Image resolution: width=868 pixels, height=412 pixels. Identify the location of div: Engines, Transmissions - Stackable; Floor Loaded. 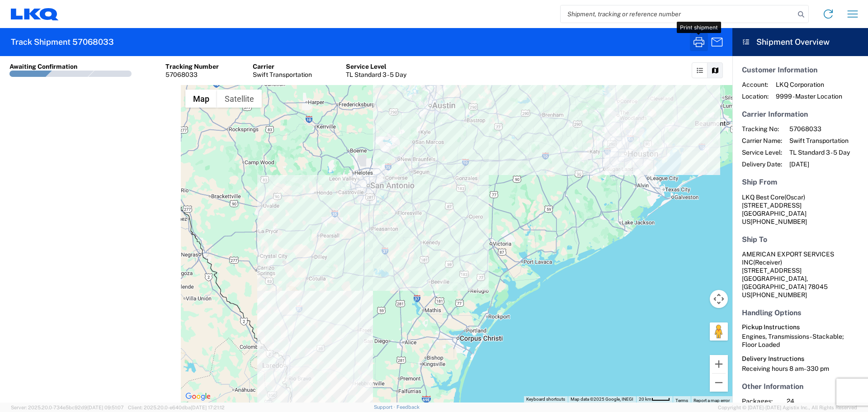
(800, 341).